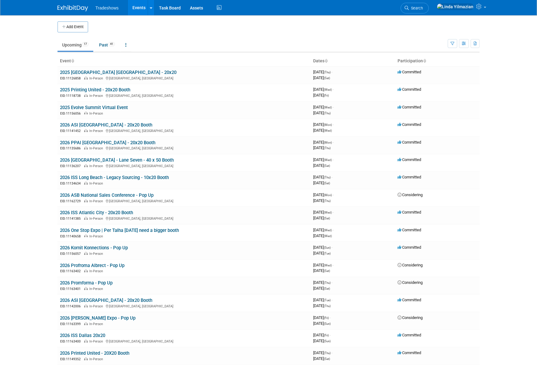 This screenshot has width=537, height=392. I want to click on span: 17, so click(85, 44).